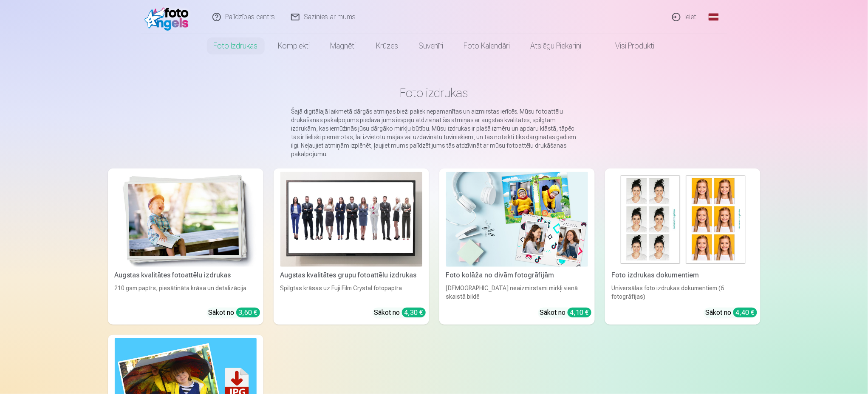 The image size is (868, 394). What do you see at coordinates (683, 275) in the screenshot?
I see `div: Foto izdrukas dokumentiem` at bounding box center [683, 275].